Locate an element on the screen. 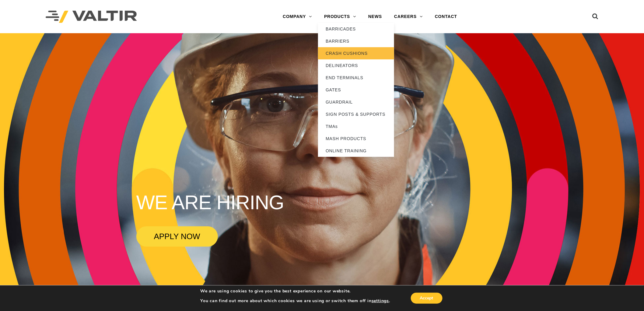  a: DELINEATORS is located at coordinates (356, 65).